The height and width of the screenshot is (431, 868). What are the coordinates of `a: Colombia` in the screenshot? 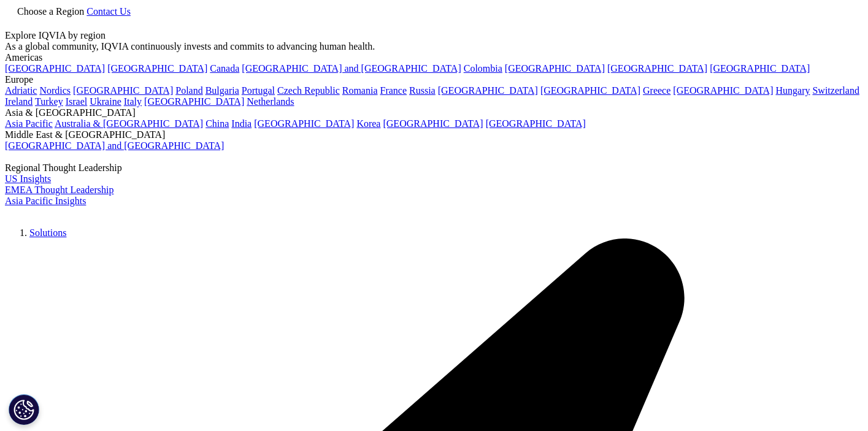 It's located at (483, 68).